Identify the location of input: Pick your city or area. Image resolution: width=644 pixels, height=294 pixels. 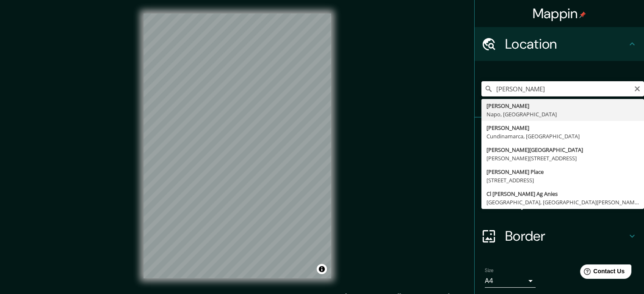
(563, 89).